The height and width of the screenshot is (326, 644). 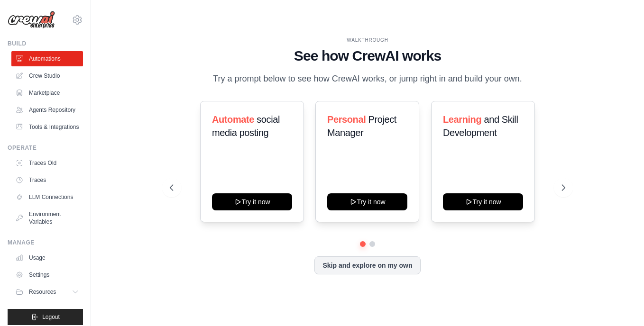 I want to click on a: LLM Connections, so click(x=47, y=197).